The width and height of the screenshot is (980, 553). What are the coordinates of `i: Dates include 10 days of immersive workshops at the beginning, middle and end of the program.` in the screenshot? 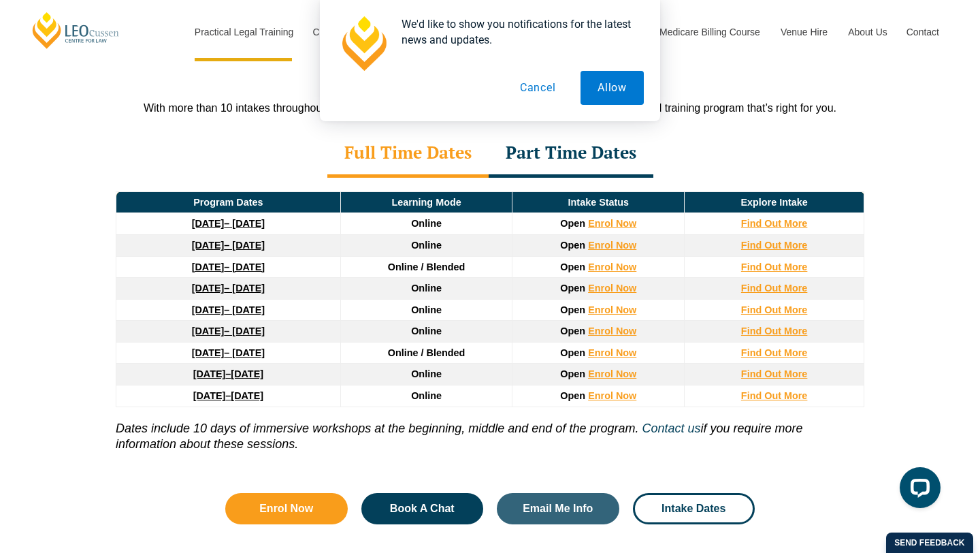 It's located at (377, 428).